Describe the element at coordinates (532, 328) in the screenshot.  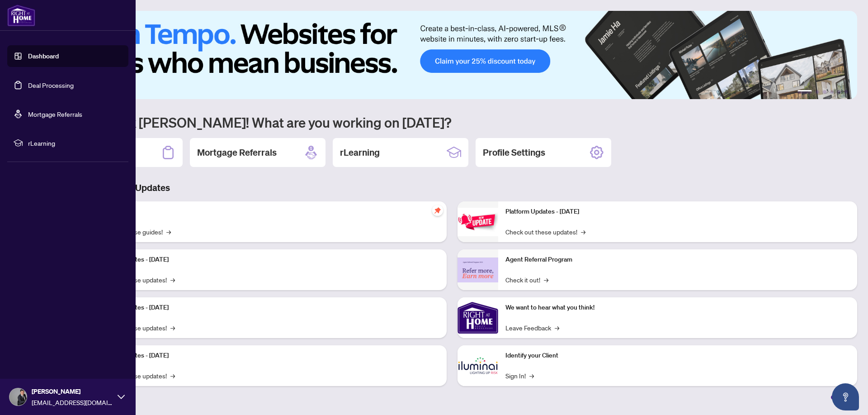
I see `a: Leave Feedback→` at that location.